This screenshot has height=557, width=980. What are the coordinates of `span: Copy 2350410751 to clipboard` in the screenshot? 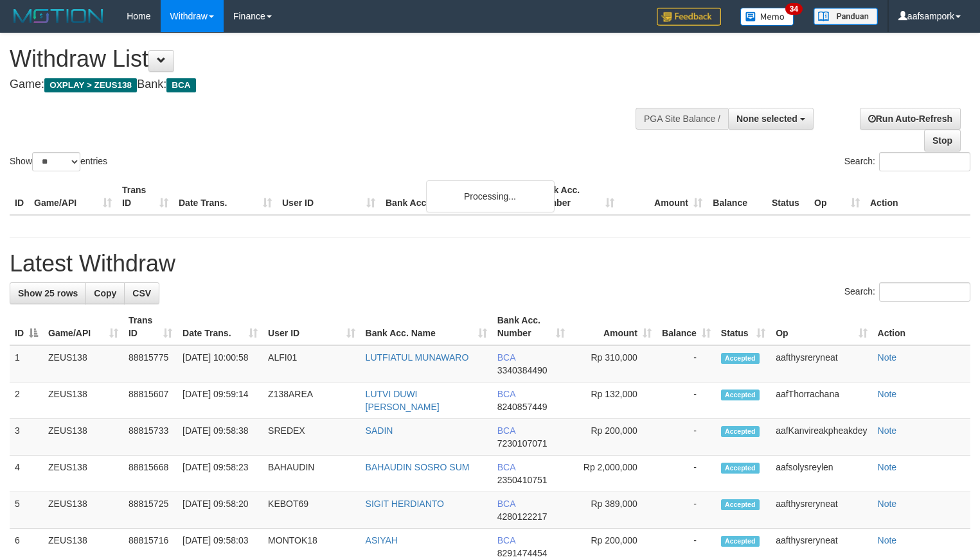 It's located at (522, 480).